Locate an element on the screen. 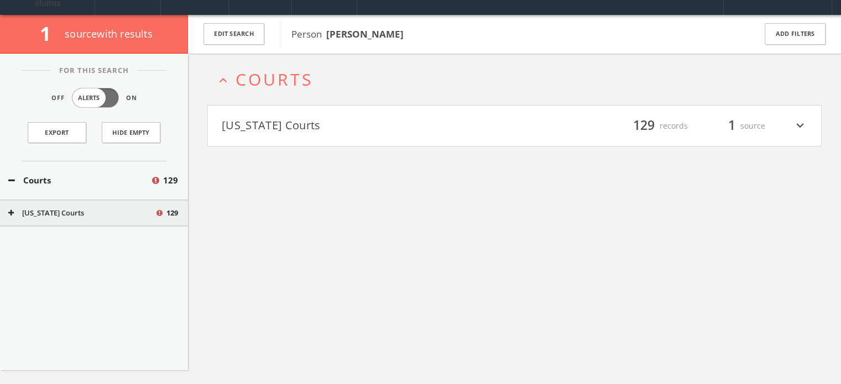 The image size is (841, 384). span: Courts is located at coordinates (274, 79).